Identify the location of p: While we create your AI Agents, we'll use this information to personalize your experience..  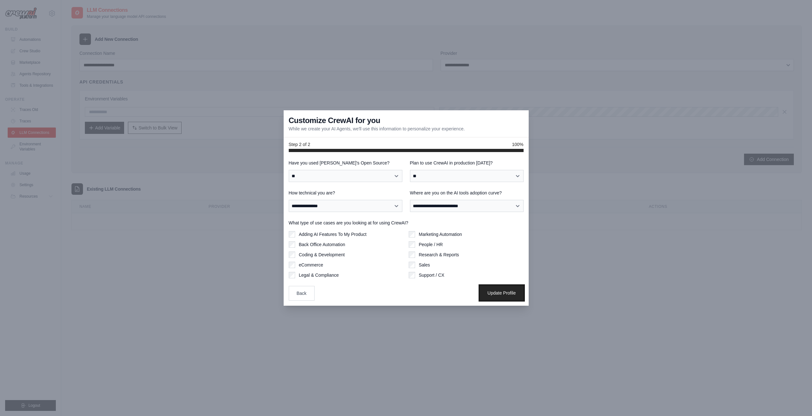
(377, 129).